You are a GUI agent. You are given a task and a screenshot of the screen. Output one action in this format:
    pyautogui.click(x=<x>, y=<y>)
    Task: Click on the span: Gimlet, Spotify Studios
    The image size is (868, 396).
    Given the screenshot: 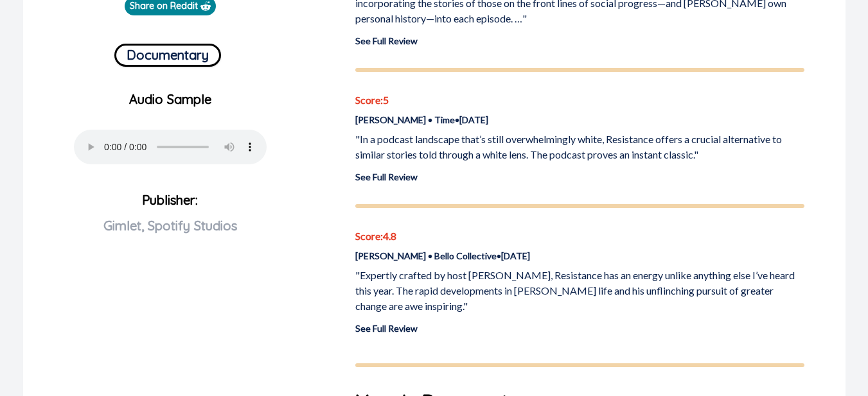 What is the action you would take?
    pyautogui.click(x=170, y=225)
    